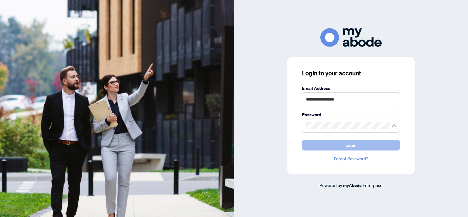  Describe the element at coordinates (351, 73) in the screenshot. I see `h3: Login to your account` at that location.